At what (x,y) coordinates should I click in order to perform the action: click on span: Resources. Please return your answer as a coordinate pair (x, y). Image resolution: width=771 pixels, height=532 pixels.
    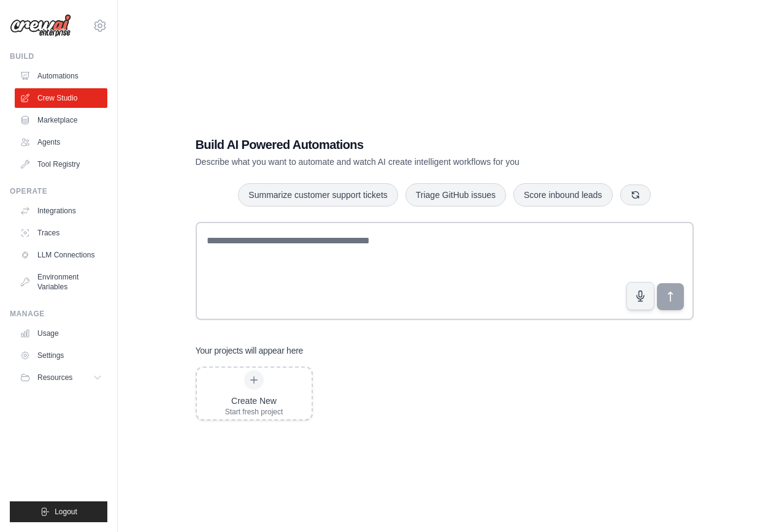
    Looking at the image, I should click on (55, 377).